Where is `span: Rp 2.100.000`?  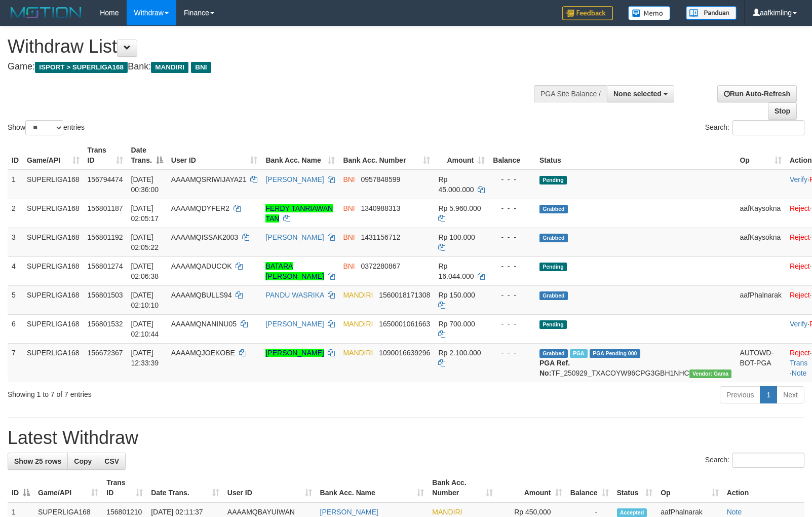
span: Rp 2.100.000 is located at coordinates (459, 353).